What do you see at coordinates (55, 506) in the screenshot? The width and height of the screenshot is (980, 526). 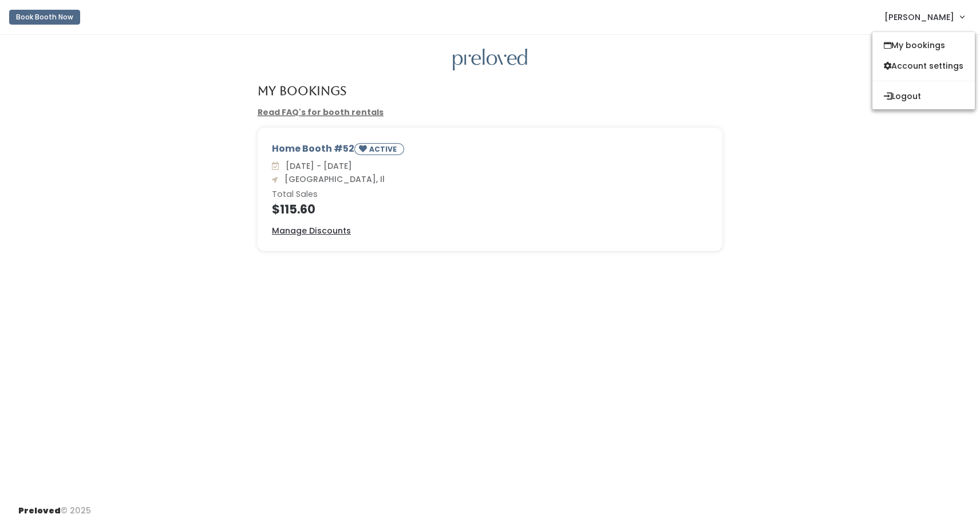 I see `div: © 2025` at bounding box center [55, 506].